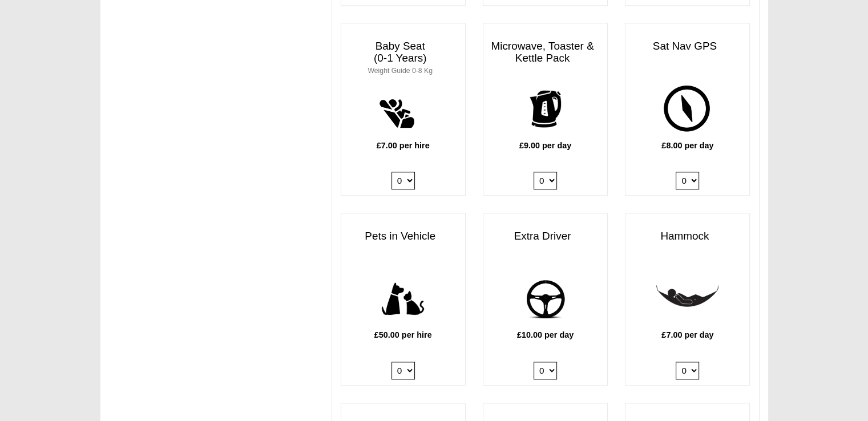 This screenshot has height=421, width=868. What do you see at coordinates (687, 298) in the screenshot?
I see `img: hammock.png` at bounding box center [687, 298].